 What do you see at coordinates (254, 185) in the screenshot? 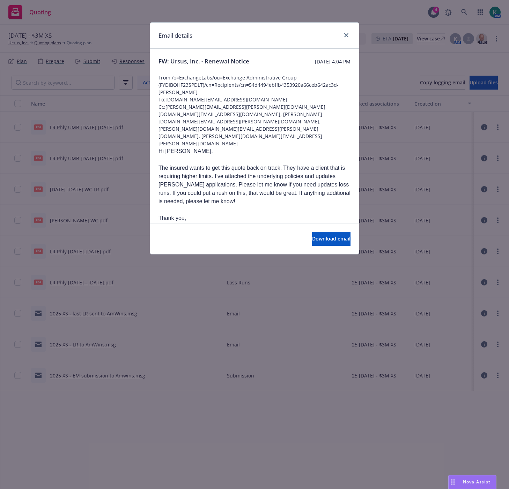
I see `p: The insured wants to get this quote back on track. They have a client that is requiring higher li...` at bounding box center [254, 185].